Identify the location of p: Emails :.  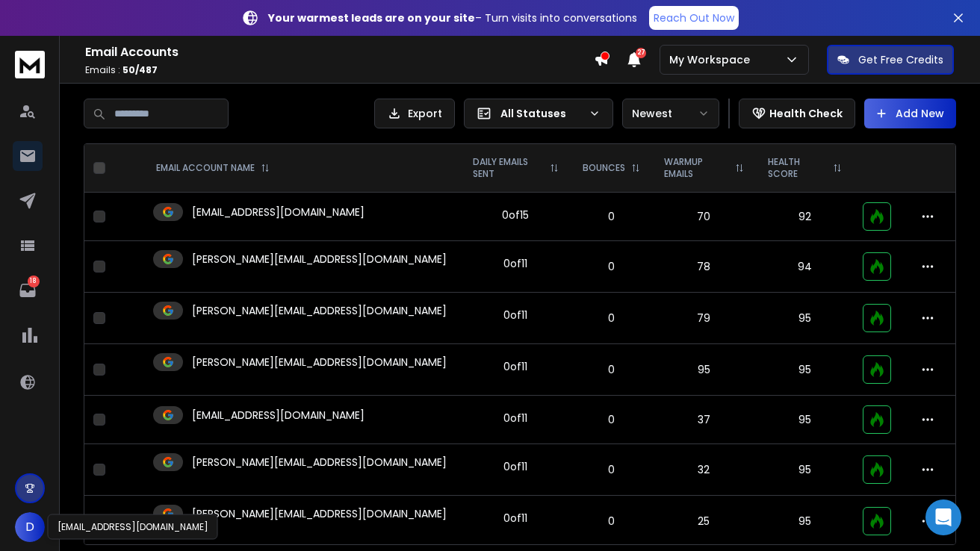
(339, 70).